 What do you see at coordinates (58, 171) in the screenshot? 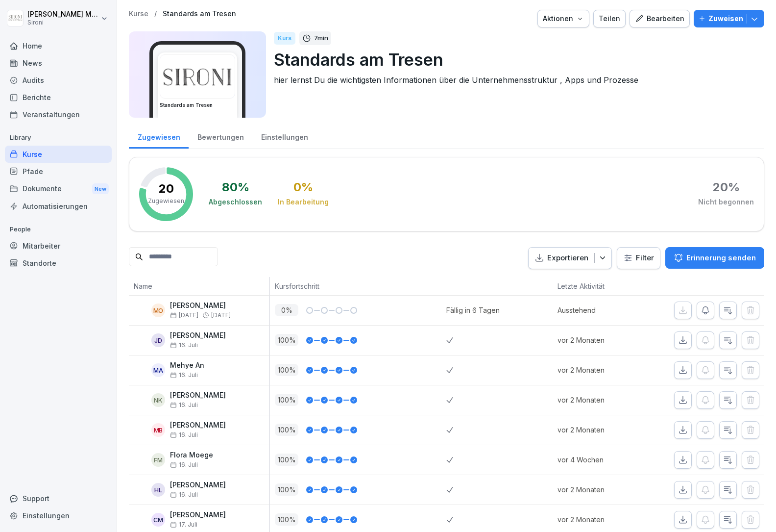
I see `a: Pfade` at bounding box center [58, 171].